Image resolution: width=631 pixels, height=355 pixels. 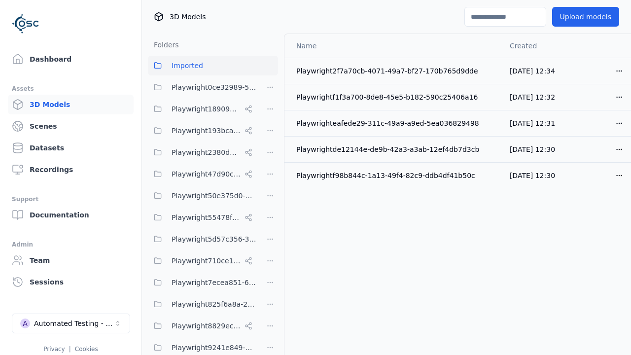 I want to click on button: Playwright710ce123-85fd-4f8c-9759-23c3308d8830, so click(x=202, y=261).